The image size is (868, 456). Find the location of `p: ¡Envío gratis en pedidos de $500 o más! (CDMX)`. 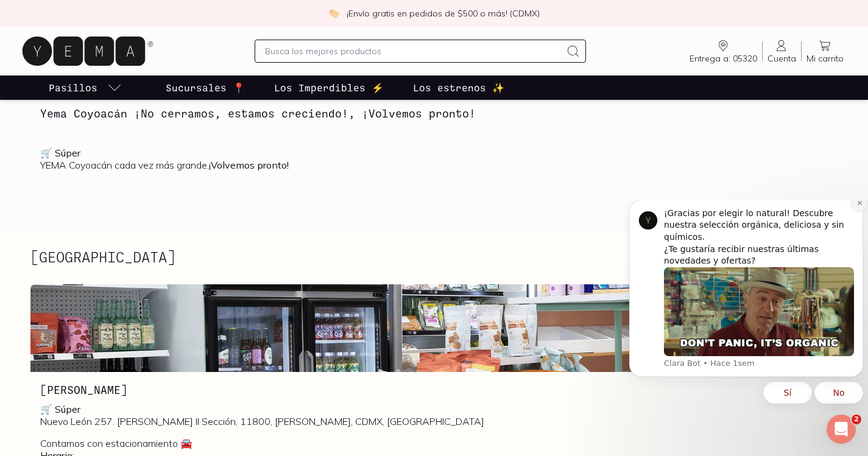

p: ¡Envío gratis en pedidos de $500 o más! (CDMX) is located at coordinates (443, 13).